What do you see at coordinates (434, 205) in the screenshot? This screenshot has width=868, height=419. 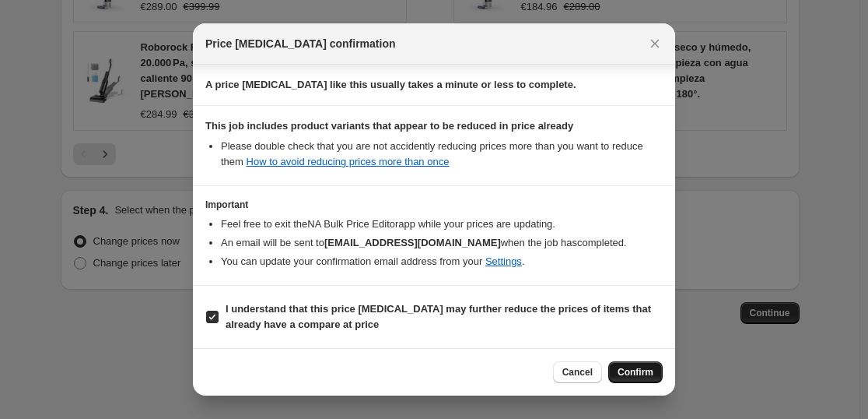 I see `h3: Important` at bounding box center [434, 205].